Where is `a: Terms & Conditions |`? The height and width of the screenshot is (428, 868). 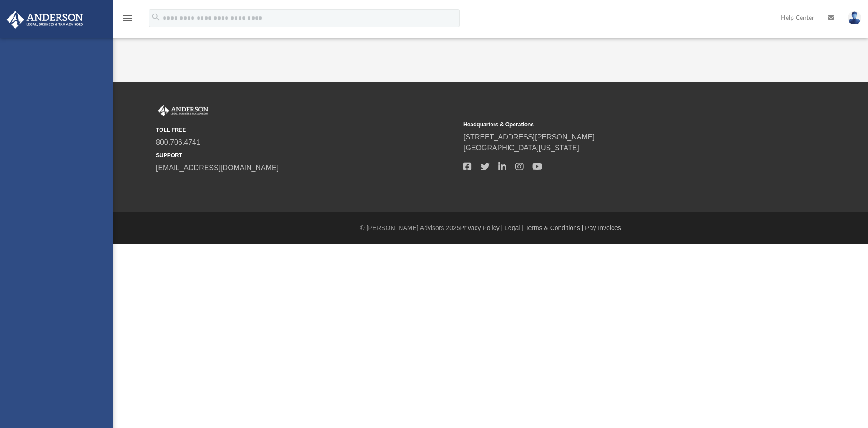 a: Terms & Conditions | is located at coordinates (555, 228).